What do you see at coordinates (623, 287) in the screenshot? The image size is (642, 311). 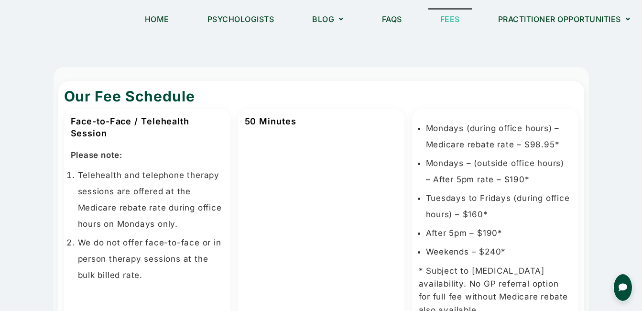 I see `button: Open chat for queries` at bounding box center [623, 287].